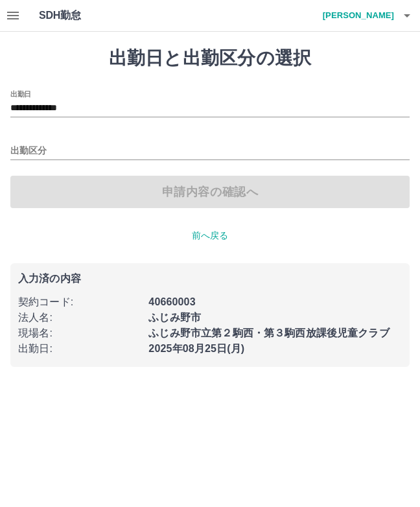 The width and height of the screenshot is (420, 507). I want to click on label: 出勤日, so click(21, 94).